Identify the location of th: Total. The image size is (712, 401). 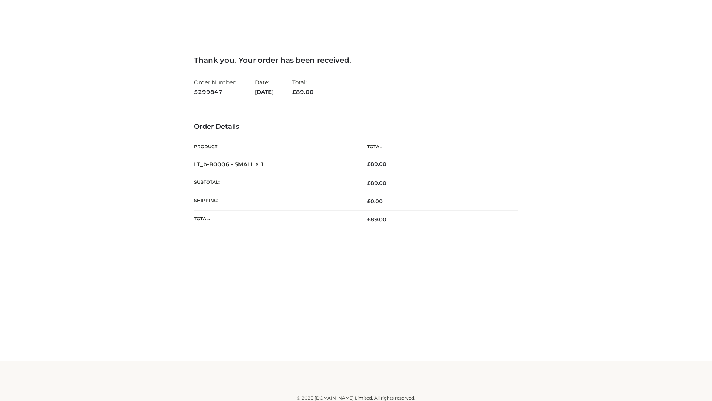
(437, 146).